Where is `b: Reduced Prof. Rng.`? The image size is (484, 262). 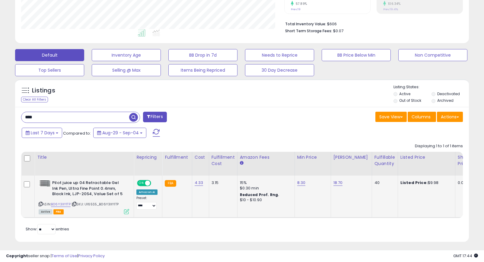
b: Reduced Prof. Rng. is located at coordinates (259, 195).